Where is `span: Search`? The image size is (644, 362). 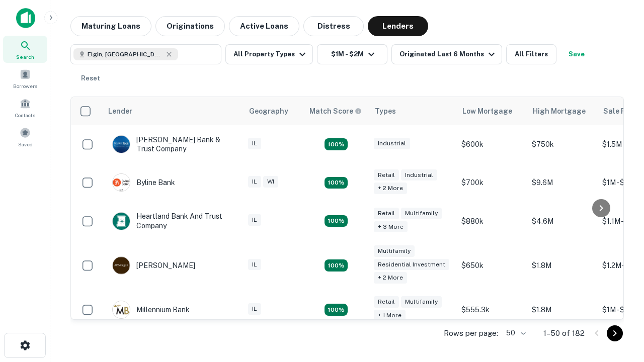 span: Search is located at coordinates (25, 57).